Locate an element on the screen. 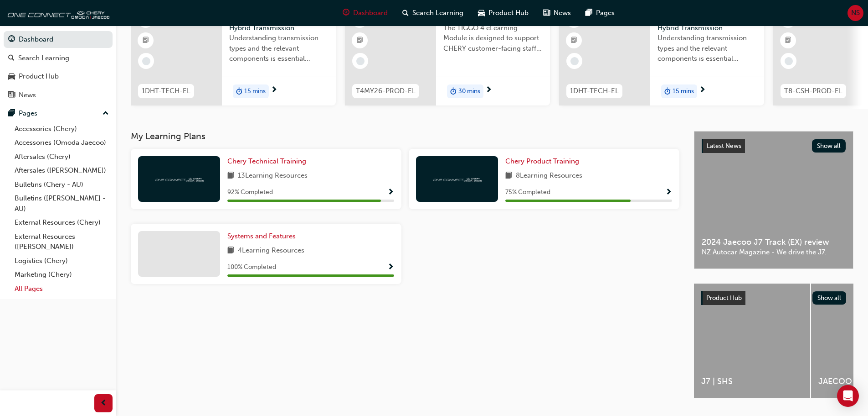  a: All Pages is located at coordinates (62, 288).